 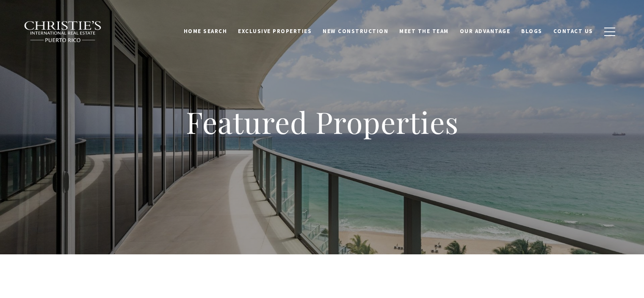 I want to click on a: Our Advantage, so click(x=485, y=32).